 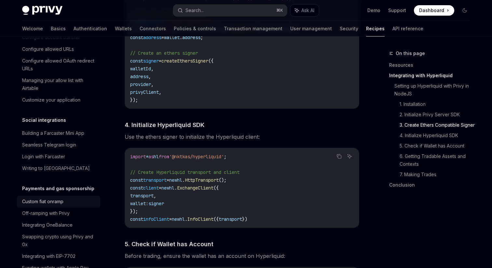 I want to click on div: Search..., so click(x=195, y=10).